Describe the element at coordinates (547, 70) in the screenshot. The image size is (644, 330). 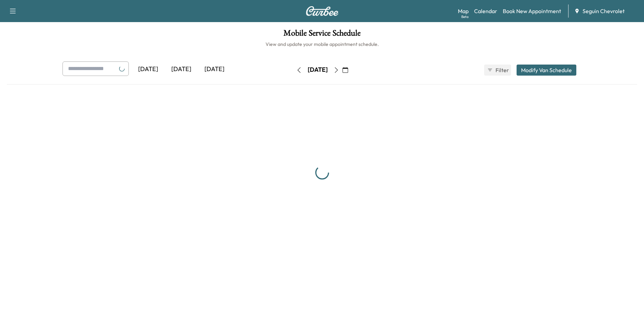
I see `button: Modify Van Schedule` at that location.